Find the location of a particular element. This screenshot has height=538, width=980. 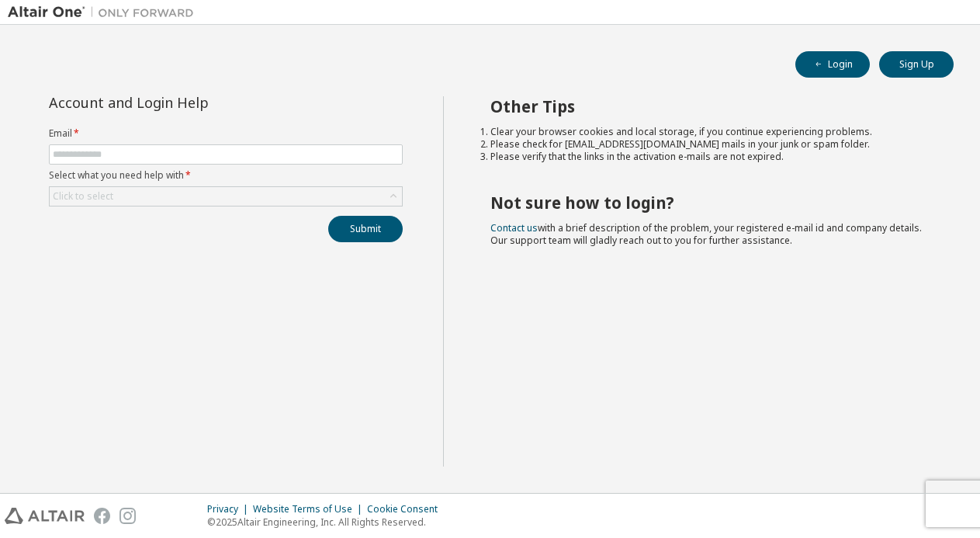

button: Submit is located at coordinates (366, 229).